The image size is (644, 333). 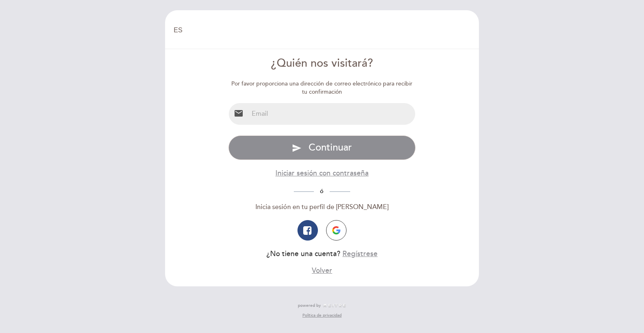 What do you see at coordinates (321, 191) in the screenshot?
I see `span: ó` at bounding box center [321, 191].